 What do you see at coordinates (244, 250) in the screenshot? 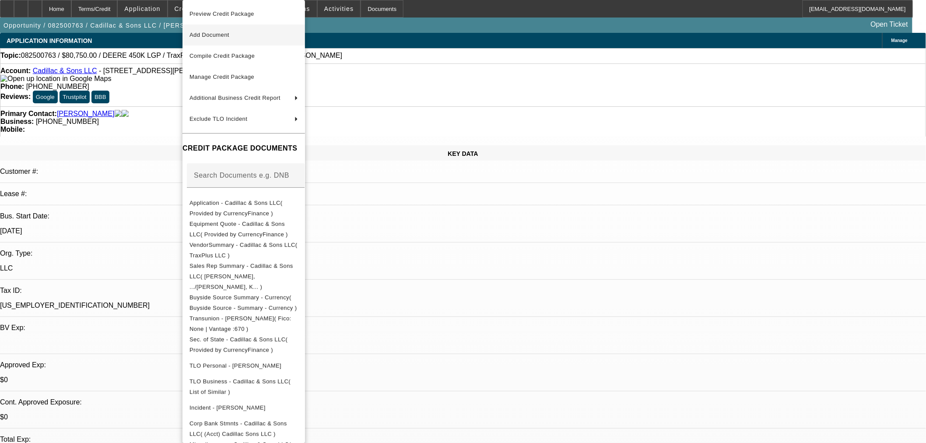
I see `button: VendorSummary - Cadillac & Sons LLC( TraxPlus LLC )` at bounding box center [244, 250].